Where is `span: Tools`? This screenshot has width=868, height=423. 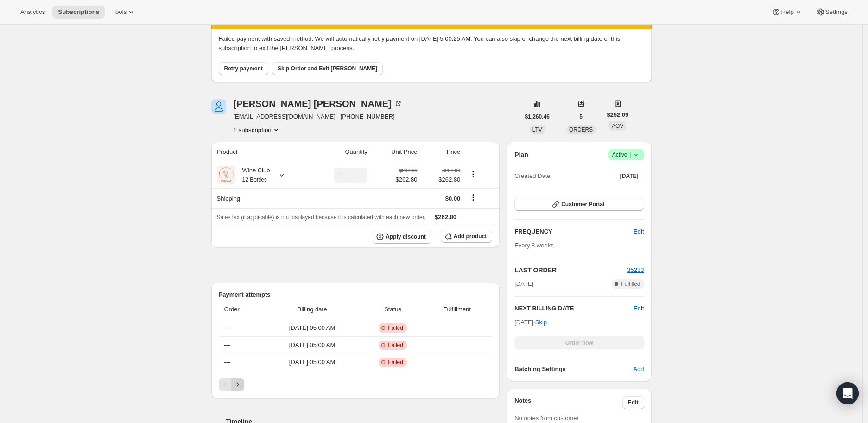
span: Tools is located at coordinates (119, 12).